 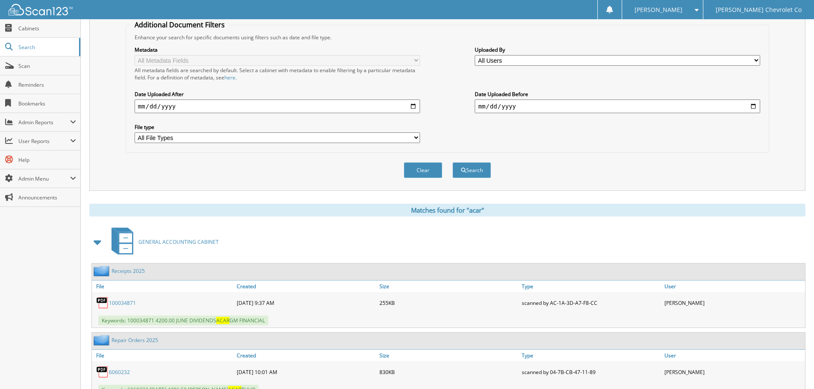 I want to click on input: start, so click(x=277, y=106).